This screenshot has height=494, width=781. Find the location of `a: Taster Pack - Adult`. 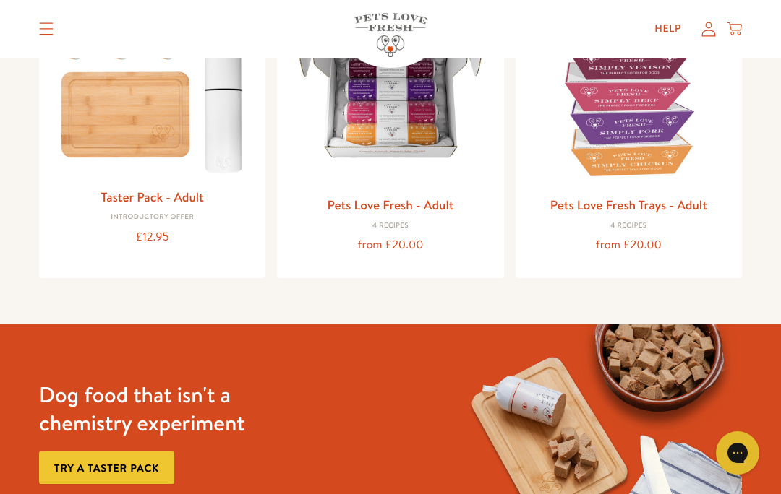

a: Taster Pack - Adult is located at coordinates (153, 197).